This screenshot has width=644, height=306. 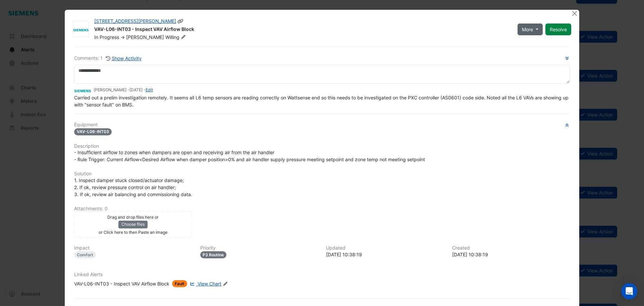 What do you see at coordinates (527, 29) in the screenshot?
I see `span: More` at bounding box center [527, 29].